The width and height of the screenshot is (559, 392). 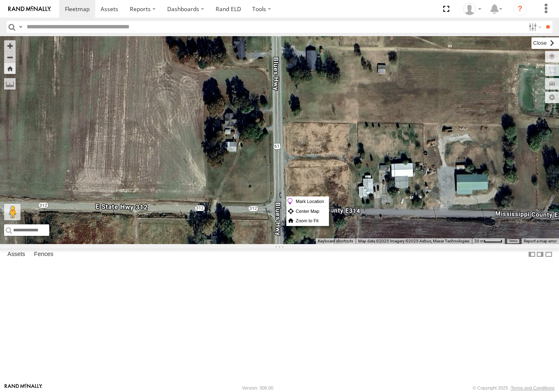 What do you see at coordinates (23, 388) in the screenshot?
I see `a: Visit our Website` at bounding box center [23, 388].